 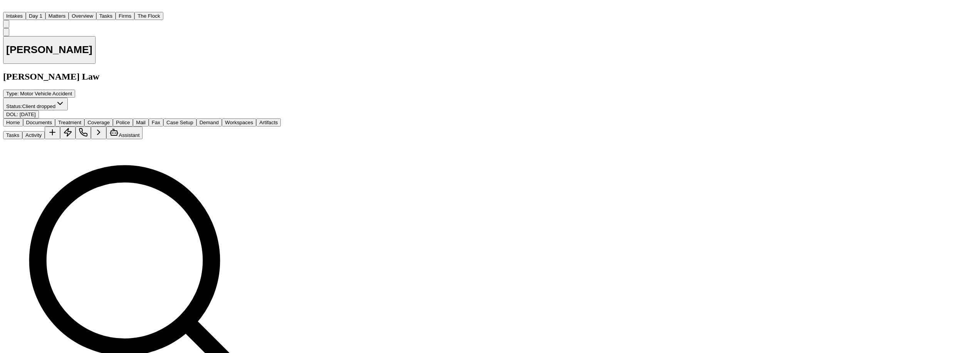 What do you see at coordinates (83, 16) in the screenshot?
I see `button: Overview` at bounding box center [83, 16].